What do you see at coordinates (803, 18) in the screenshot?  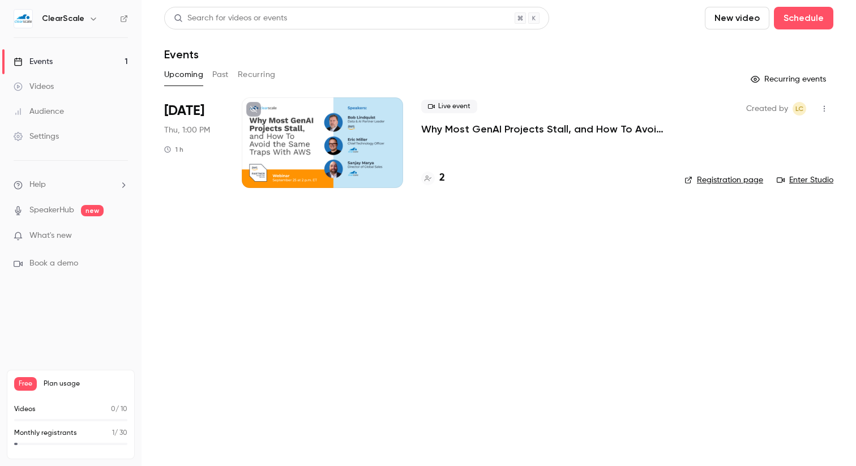 I see `button: Schedule` at bounding box center [803, 18].